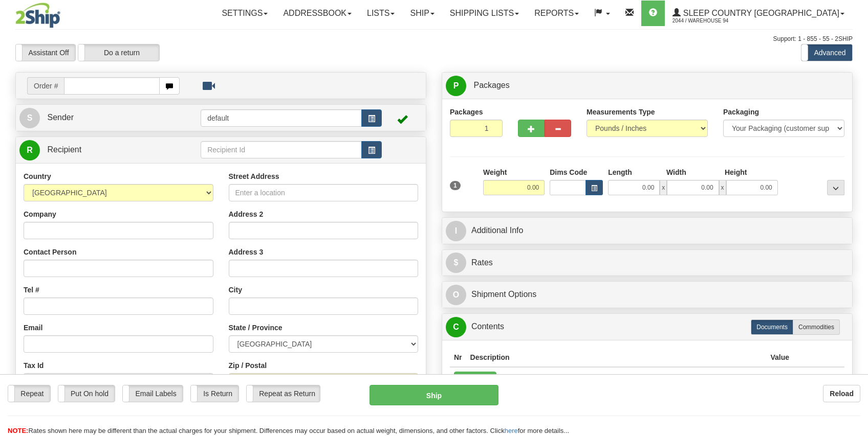 This screenshot has width=868, height=436. Describe the element at coordinates (30, 150) in the screenshot. I see `span: R` at that location.